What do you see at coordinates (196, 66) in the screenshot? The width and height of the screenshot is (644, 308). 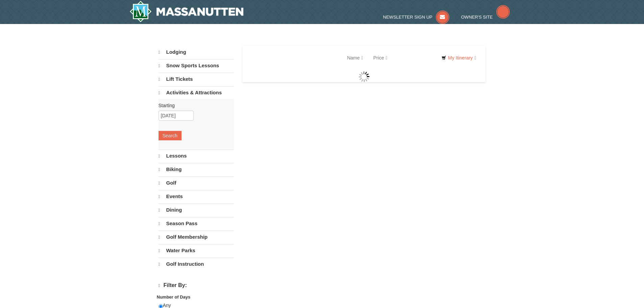 I see `a: Snow Sports Lessons` at bounding box center [196, 66].